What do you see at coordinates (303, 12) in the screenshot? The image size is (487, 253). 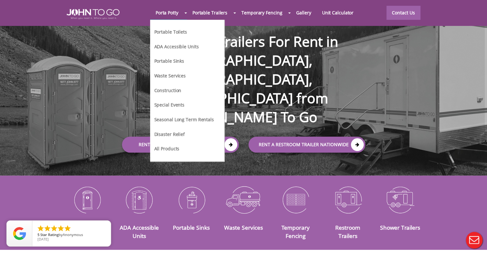 I see `a: Gallery` at bounding box center [303, 12].